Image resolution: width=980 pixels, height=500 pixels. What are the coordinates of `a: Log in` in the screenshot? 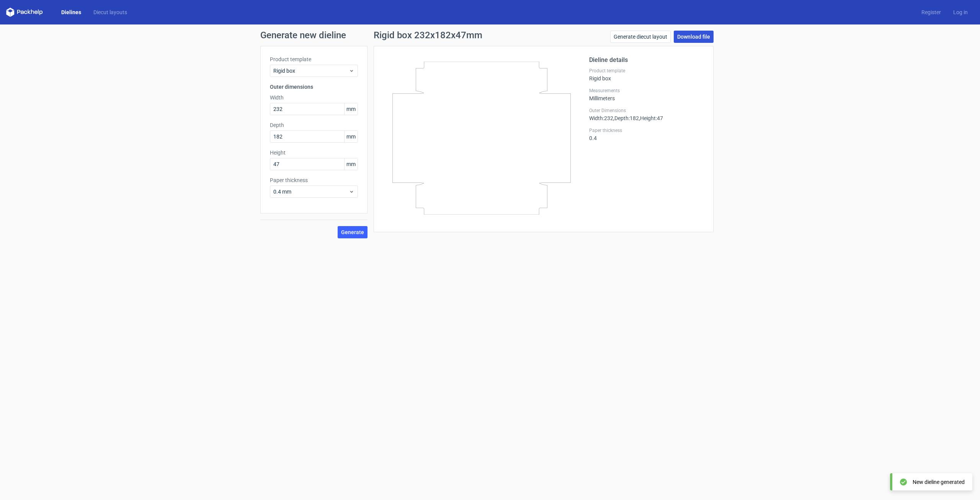 It's located at (960, 12).